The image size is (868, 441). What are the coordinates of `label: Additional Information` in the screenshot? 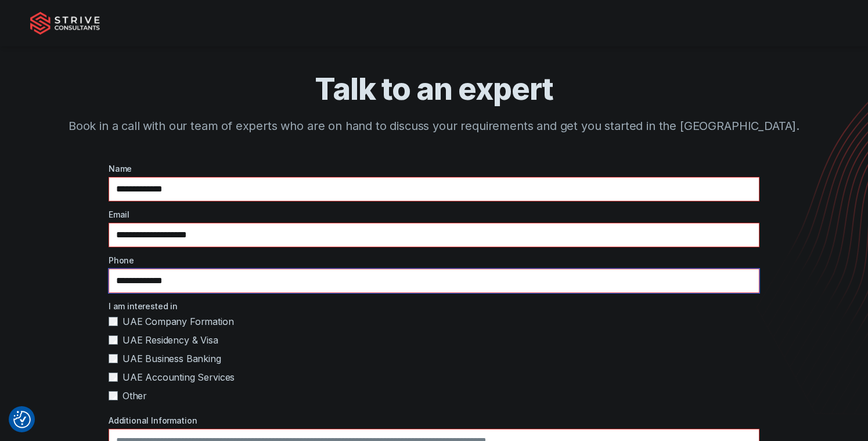 It's located at (434, 420).